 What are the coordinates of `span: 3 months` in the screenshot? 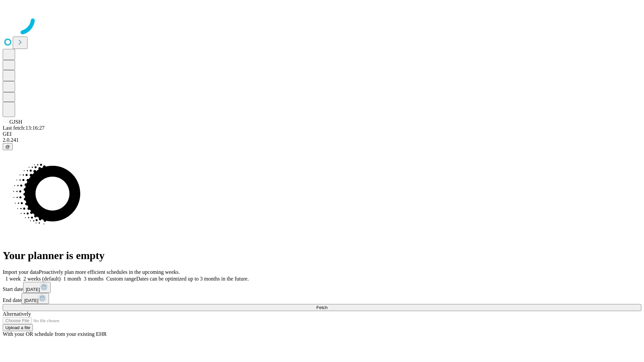 It's located at (94, 278).